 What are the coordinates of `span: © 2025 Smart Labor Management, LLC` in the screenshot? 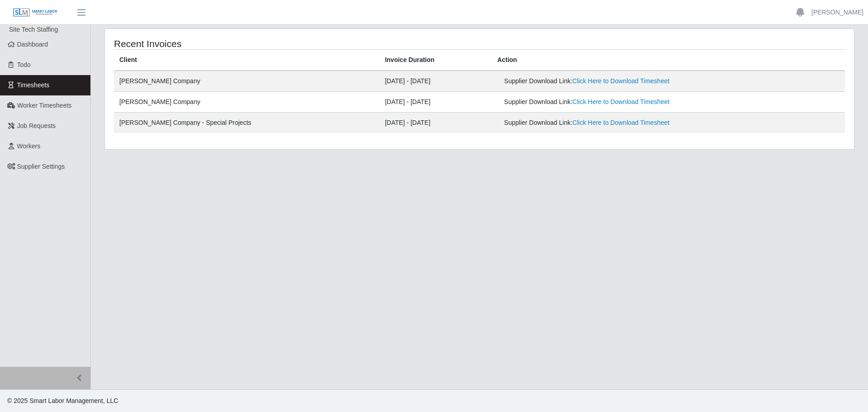 It's located at (63, 400).